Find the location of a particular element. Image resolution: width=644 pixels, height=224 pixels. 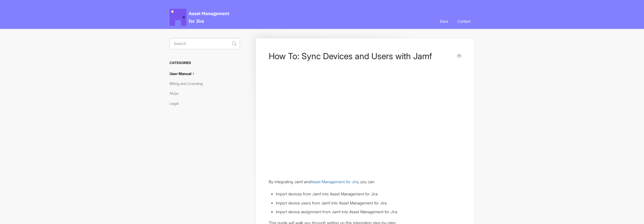

li: Import device users from Jamf into Asset Management for Jira is located at coordinates (369, 203).